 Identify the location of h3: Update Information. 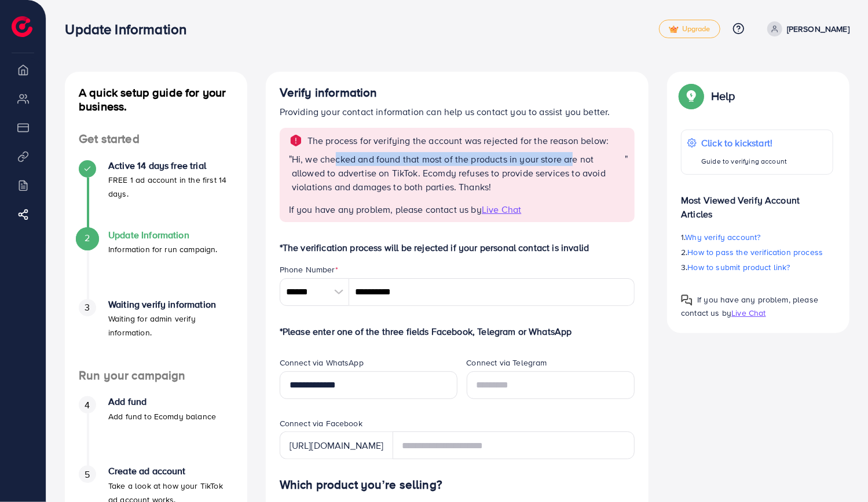
(131, 29).